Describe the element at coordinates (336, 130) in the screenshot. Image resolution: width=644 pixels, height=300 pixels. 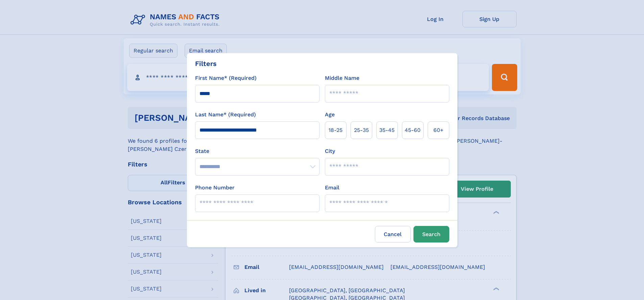
I see `span: 18‑25` at that location.